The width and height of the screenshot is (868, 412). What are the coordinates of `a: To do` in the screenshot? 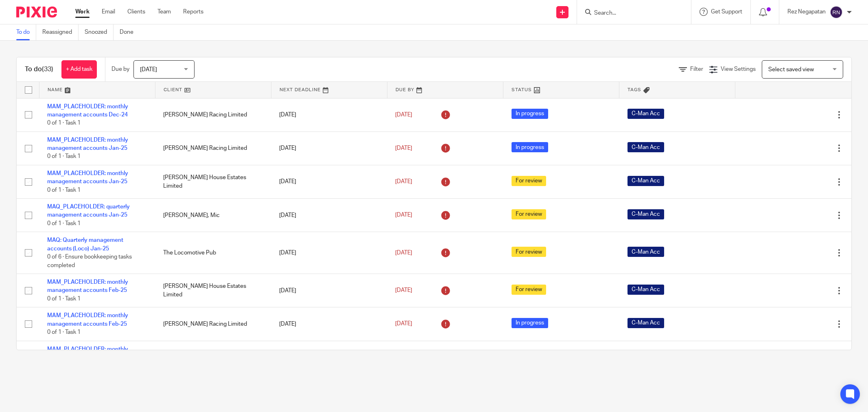 It's located at (26, 32).